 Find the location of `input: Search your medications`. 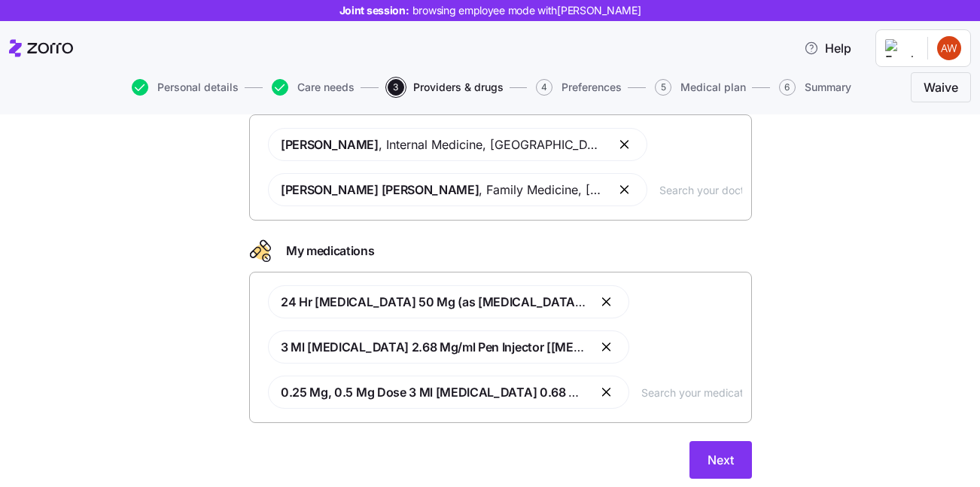

input: Search your medications is located at coordinates (692, 392).